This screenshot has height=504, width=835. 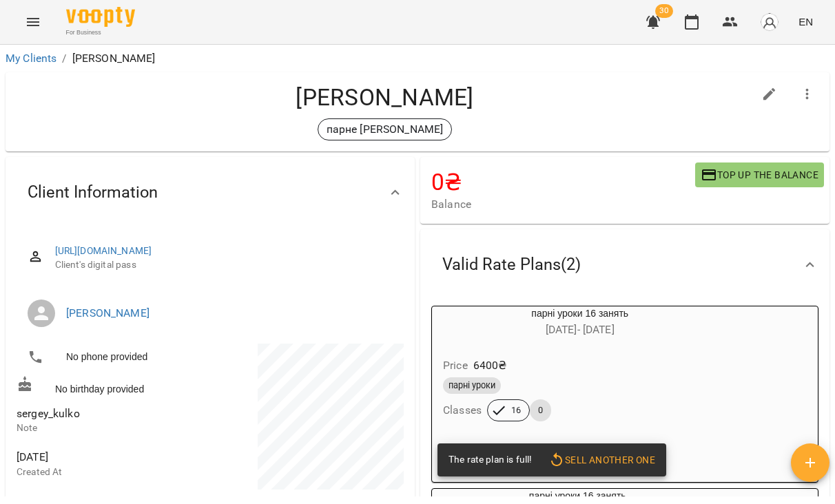 What do you see at coordinates (563, 182) in the screenshot?
I see `h4: 0 ₴` at bounding box center [563, 182].